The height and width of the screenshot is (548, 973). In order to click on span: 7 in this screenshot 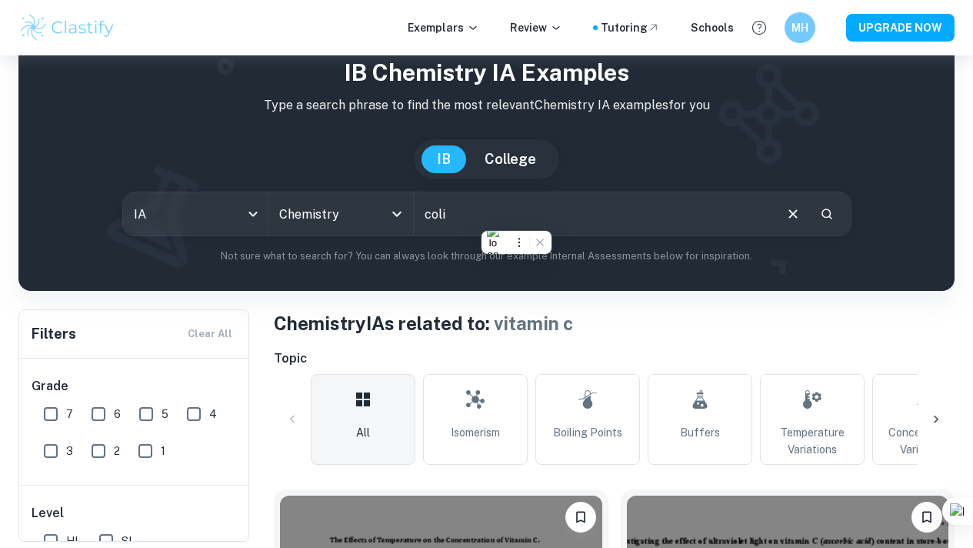, I will do `click(69, 414)`.